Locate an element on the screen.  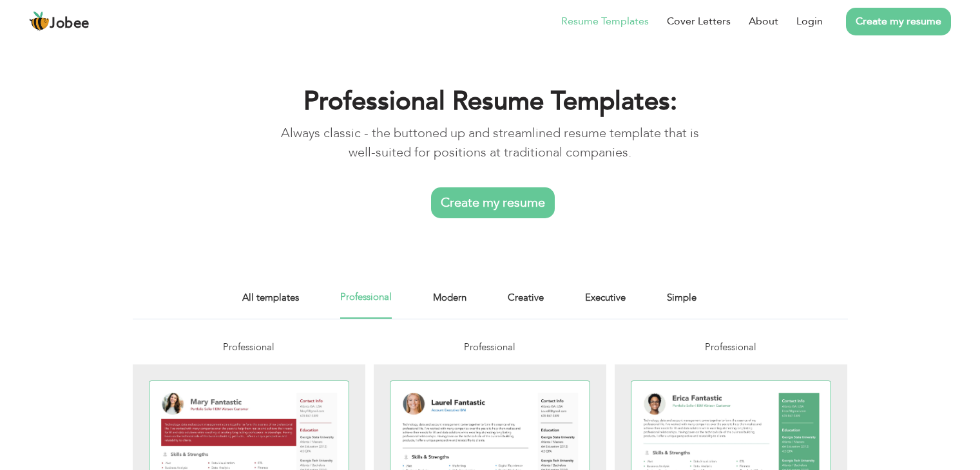
a: Professional is located at coordinates (366, 304).